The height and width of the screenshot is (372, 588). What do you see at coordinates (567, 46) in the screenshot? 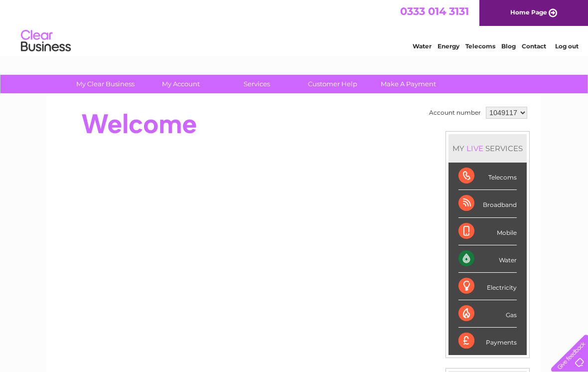
I see `a: Log out` at bounding box center [567, 46].